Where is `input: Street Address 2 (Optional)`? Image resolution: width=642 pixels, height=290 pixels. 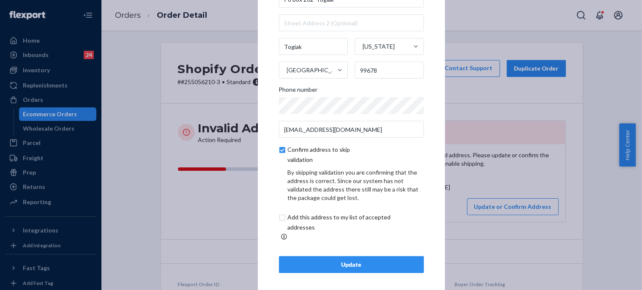
input: Street Address 2 (Optional) is located at coordinates (351, 23).